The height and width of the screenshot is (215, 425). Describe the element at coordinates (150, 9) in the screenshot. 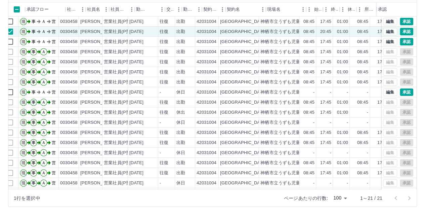

I see `div: 勤務日` at that location.